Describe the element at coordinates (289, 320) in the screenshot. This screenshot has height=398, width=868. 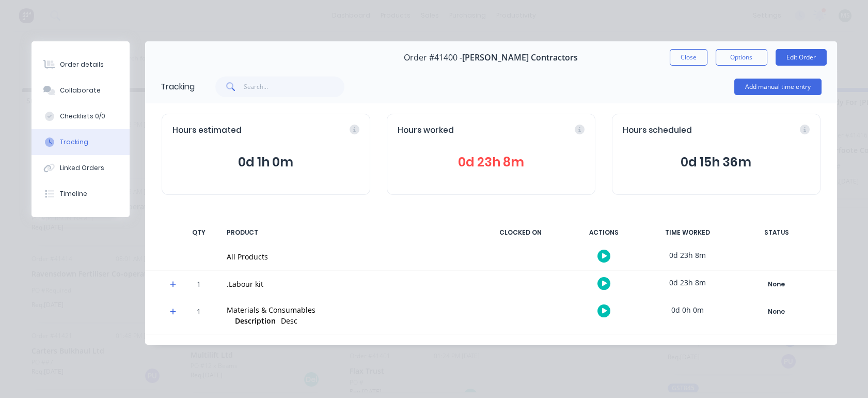
I see `span: Desc` at that location.